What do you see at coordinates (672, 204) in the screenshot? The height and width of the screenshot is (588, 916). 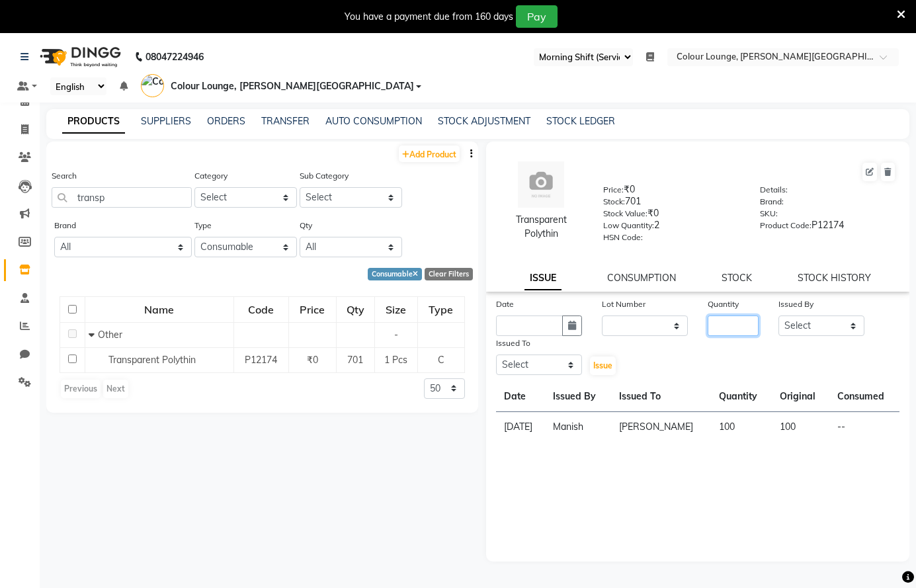 I see `div: 701` at bounding box center [672, 204].